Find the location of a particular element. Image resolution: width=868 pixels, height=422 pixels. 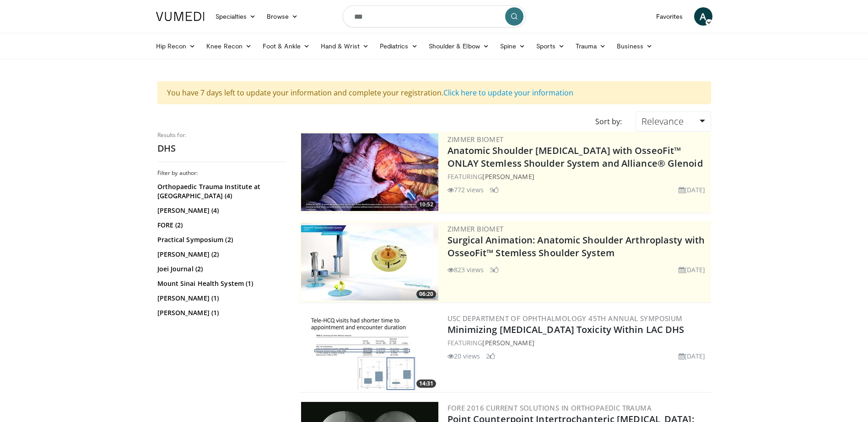

span: 06:20 is located at coordinates (426, 294).